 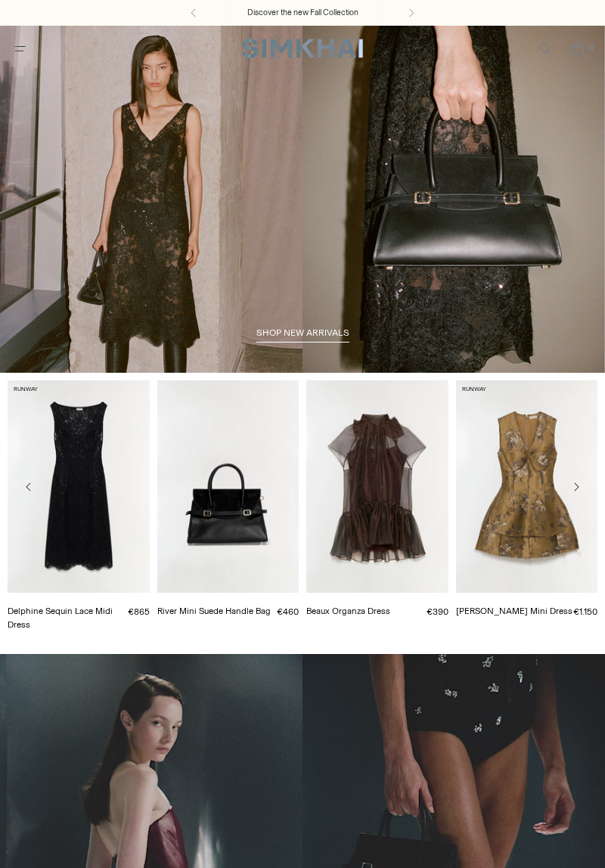 I want to click on a: Discover the new Fall Collection, so click(x=302, y=13).